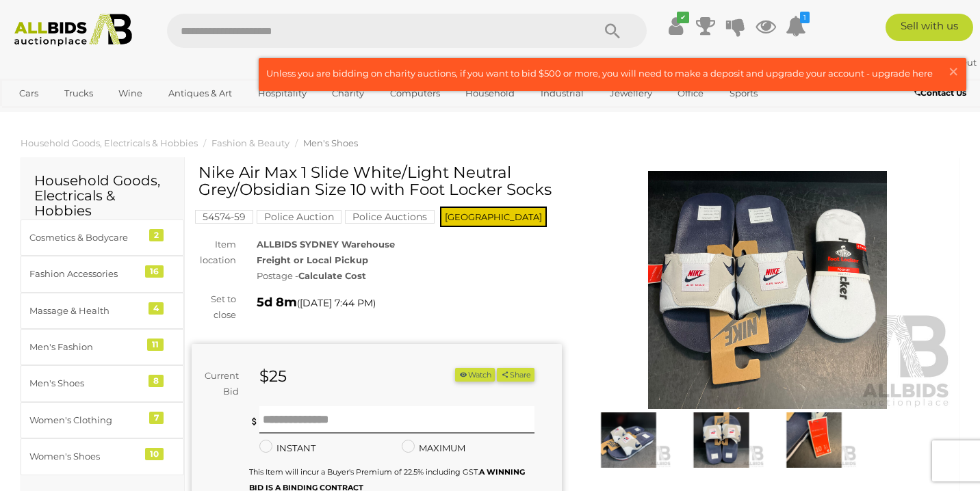  I want to click on a: 1, so click(796, 26).